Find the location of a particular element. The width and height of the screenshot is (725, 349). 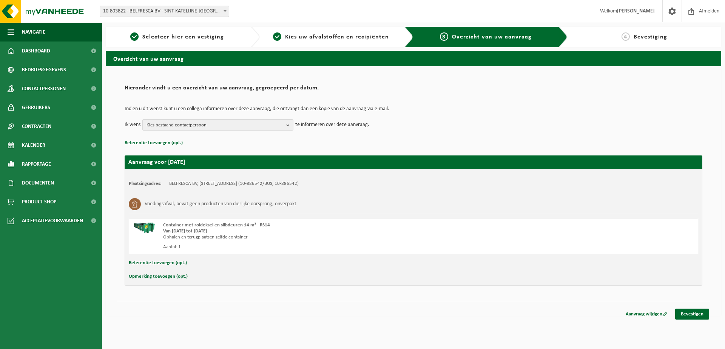

span: Selecteer hier een vestiging is located at coordinates (183, 37).